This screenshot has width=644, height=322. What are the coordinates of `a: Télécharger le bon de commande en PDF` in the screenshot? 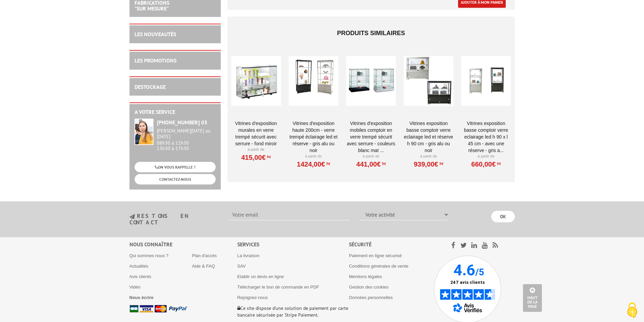 It's located at (278, 287).